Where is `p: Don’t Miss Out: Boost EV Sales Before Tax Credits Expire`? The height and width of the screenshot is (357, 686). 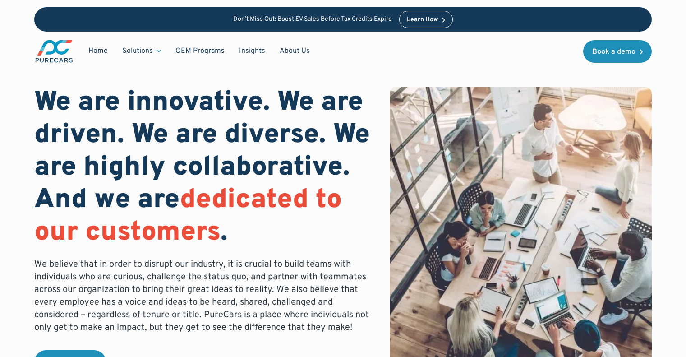 p: Don’t Miss Out: Boost EV Sales Before Tax Credits Expire is located at coordinates (313, 19).